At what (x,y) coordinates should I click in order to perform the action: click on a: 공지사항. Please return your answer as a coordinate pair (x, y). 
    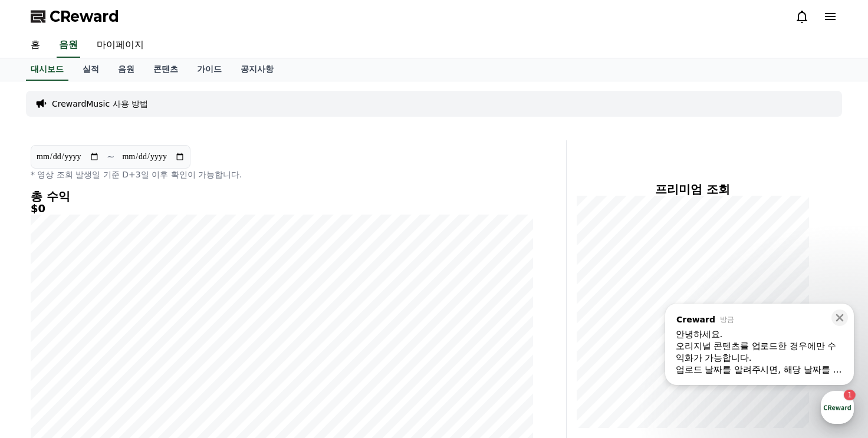
    Looking at the image, I should click on (257, 69).